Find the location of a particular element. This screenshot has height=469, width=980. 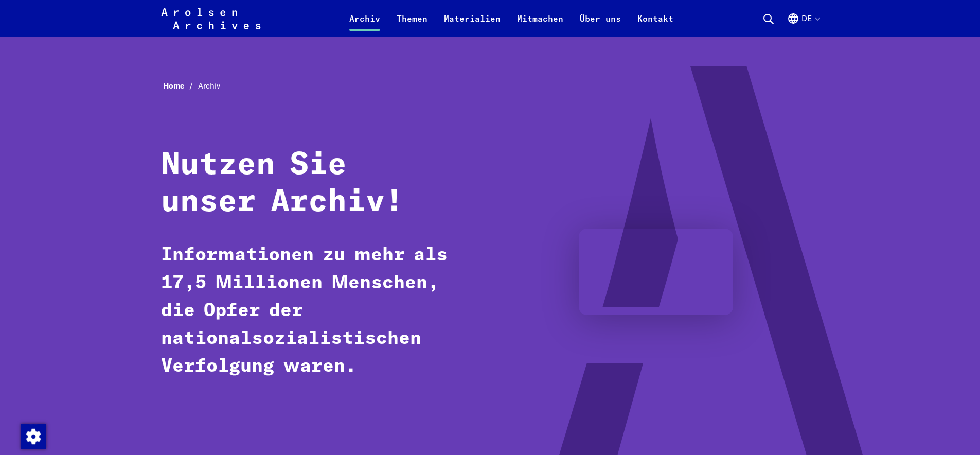

a: Kontakt is located at coordinates (655, 24).